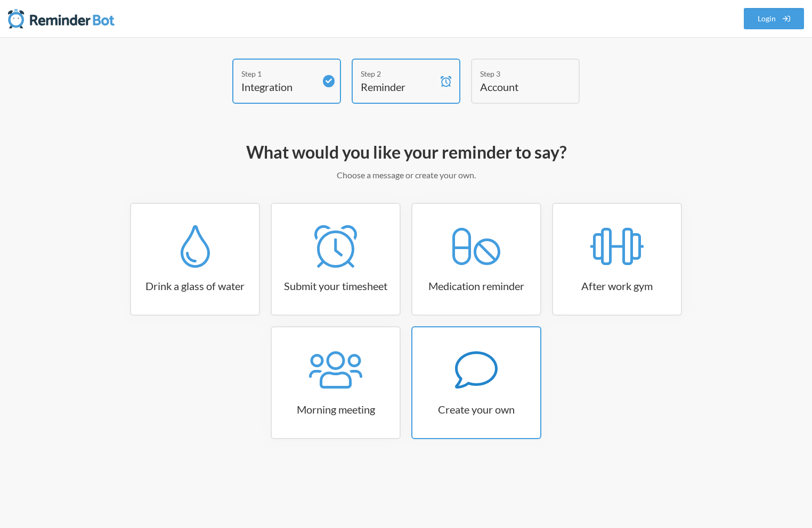 The height and width of the screenshot is (528, 812). Describe the element at coordinates (398, 73) in the screenshot. I see `div: Step 2` at that location.